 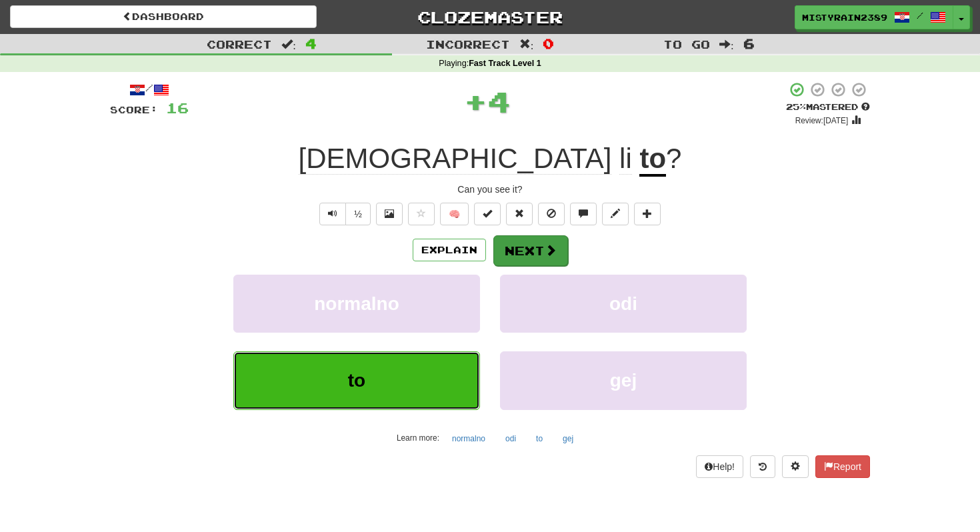 I want to click on button: ½, so click(x=358, y=214).